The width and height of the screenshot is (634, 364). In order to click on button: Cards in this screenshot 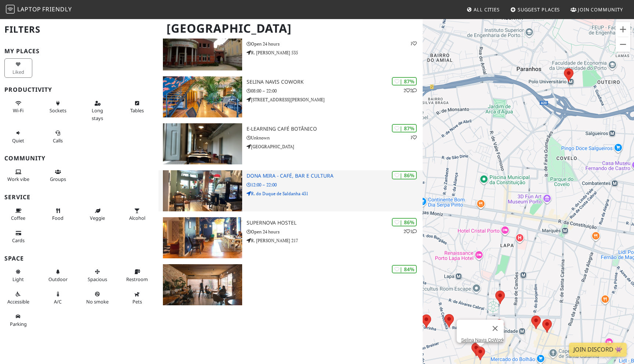, I will do `click(18, 236)`.